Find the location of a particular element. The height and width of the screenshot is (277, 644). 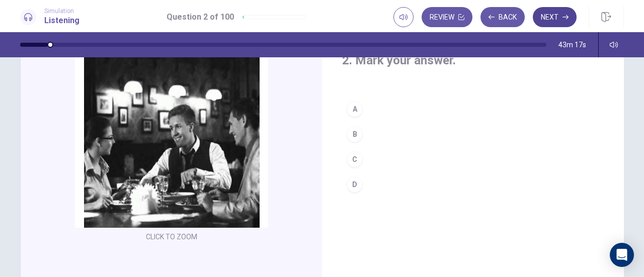

div: B is located at coordinates (355, 134).